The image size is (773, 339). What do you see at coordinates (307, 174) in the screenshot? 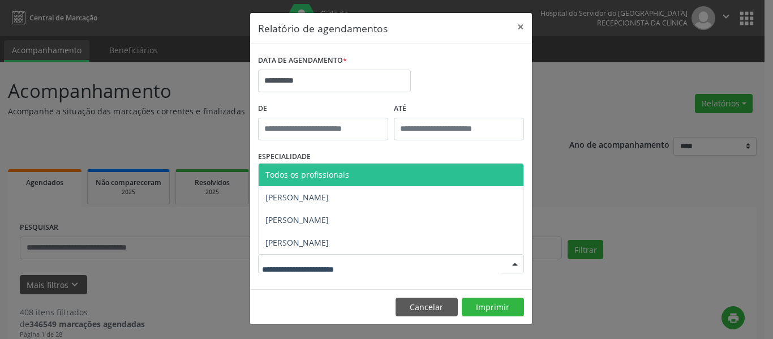
I see `span: Todos os profissionais` at bounding box center [307, 174].